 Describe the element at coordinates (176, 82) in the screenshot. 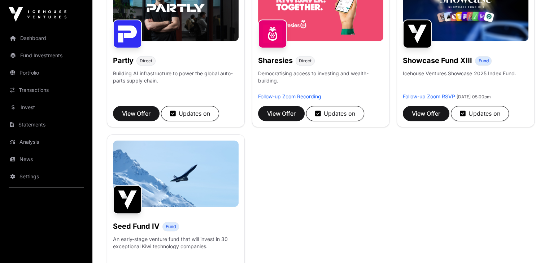

I see `p: Building AI infrastructure to power the global auto-parts supply chain.` at that location.